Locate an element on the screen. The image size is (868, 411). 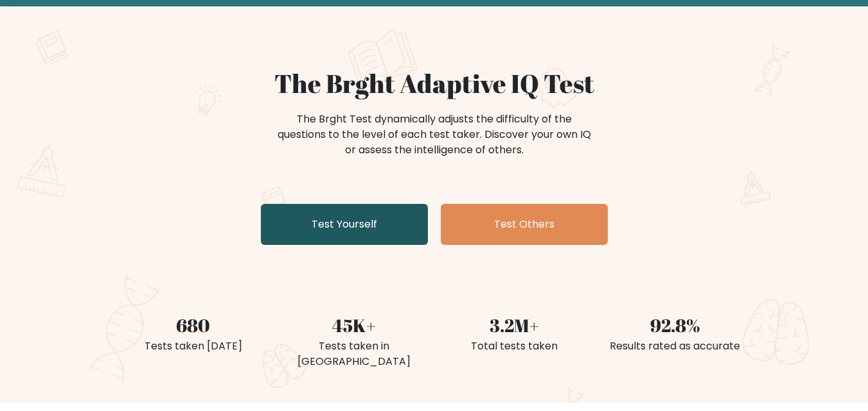
div: The Brght Test dynamically adjusts the difficulty of the questions to the level of each test take... is located at coordinates (434, 135).